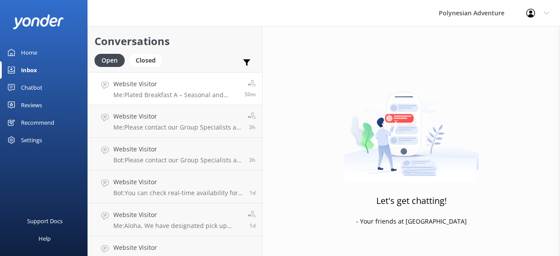 This screenshot has width=560, height=256. I want to click on span: 03:47pm 13-Aug-2025 (UTC -10:00) Pacific/Honolulu, so click(253, 226).